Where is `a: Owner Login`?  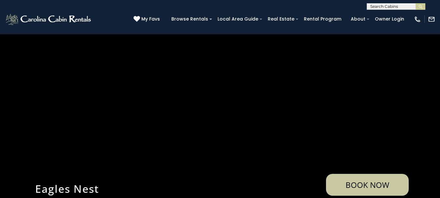
a: Owner Login is located at coordinates (390, 19).